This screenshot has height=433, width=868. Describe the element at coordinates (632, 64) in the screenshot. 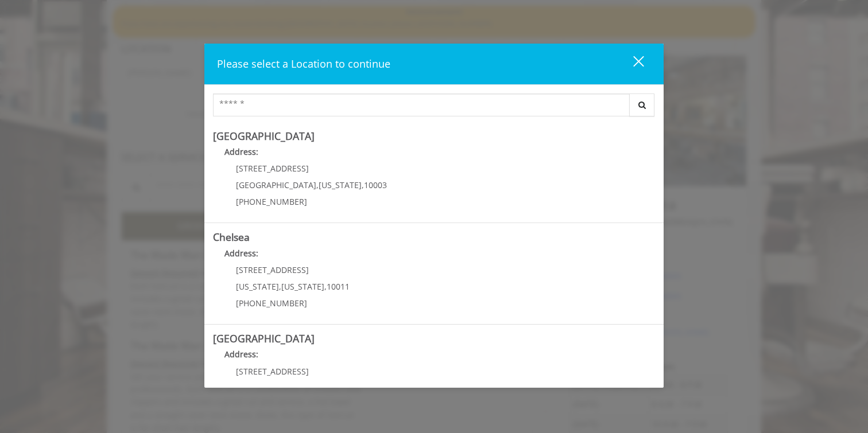

I see `button: close dialog` at that location.